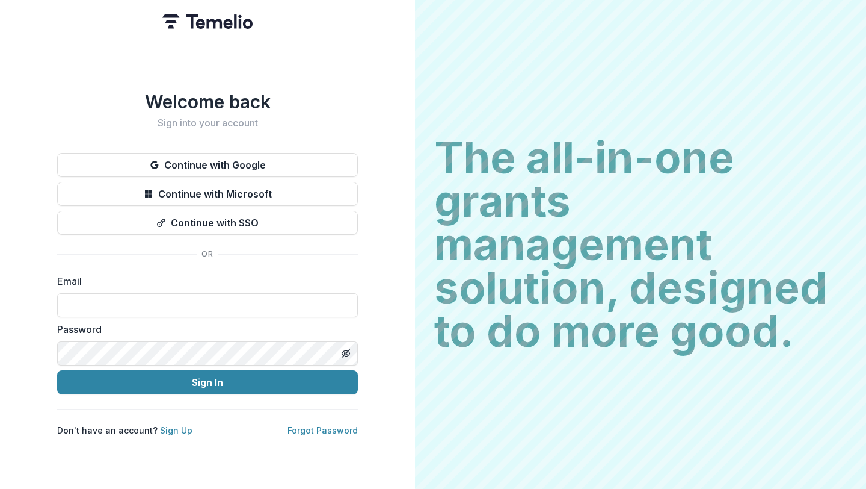  I want to click on a: Forgot Password, so click(322, 430).